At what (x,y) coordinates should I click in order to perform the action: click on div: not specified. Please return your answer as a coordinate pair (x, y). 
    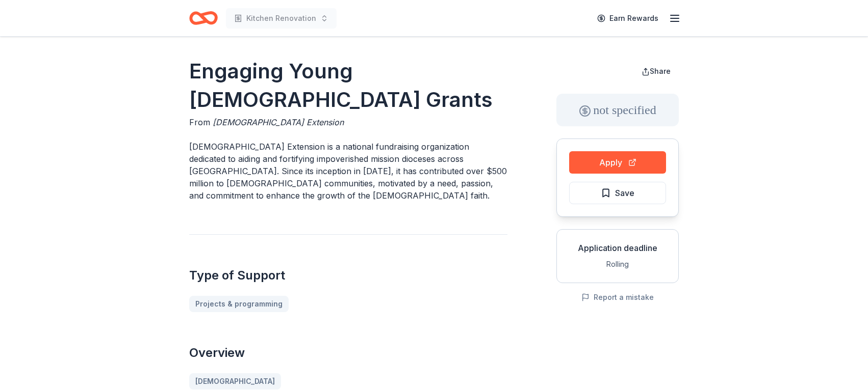
    Looking at the image, I should click on (618, 110).